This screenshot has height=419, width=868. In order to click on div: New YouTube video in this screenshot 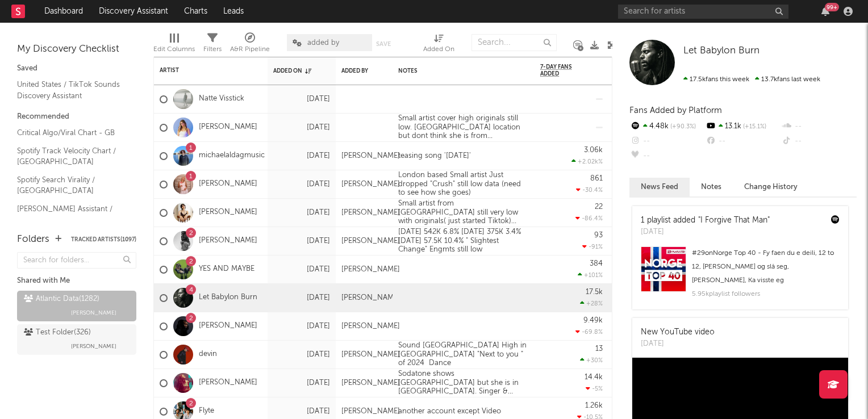, I will do `click(678, 332)`.